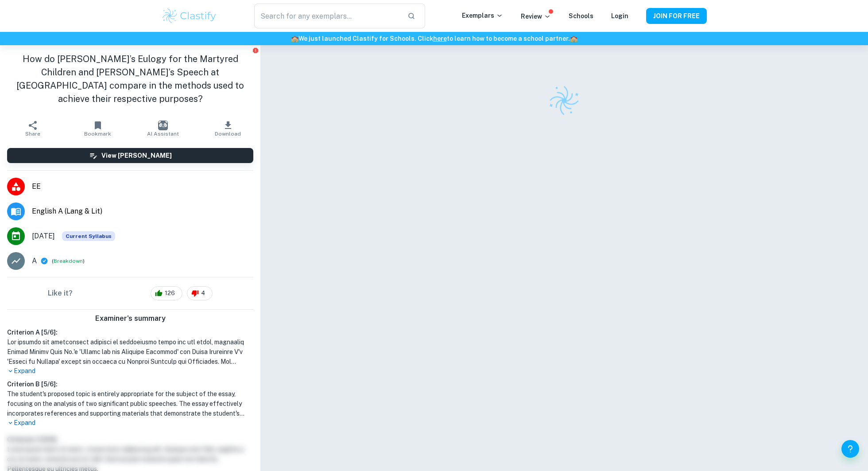 This screenshot has width=868, height=471. I want to click on a: here, so click(440, 38).